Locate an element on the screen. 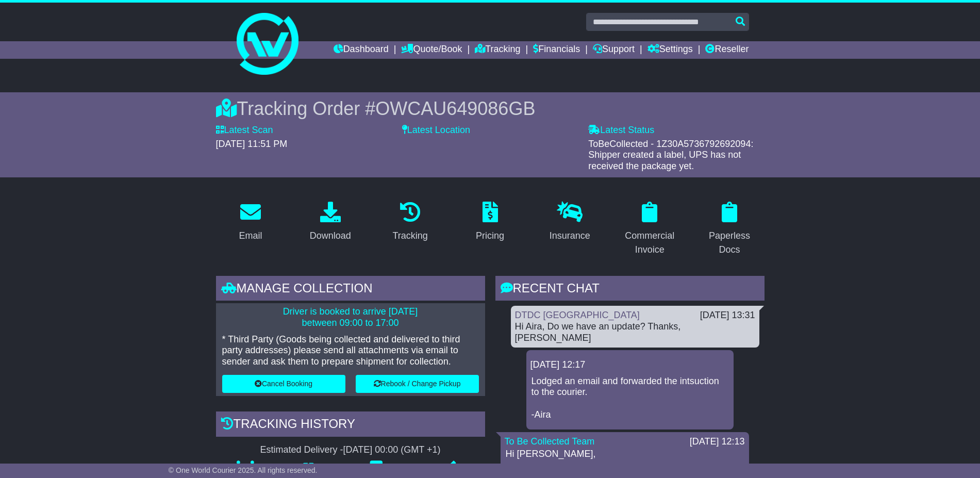 Image resolution: width=980 pixels, height=478 pixels. a: Quote/Book is located at coordinates (431, 50).